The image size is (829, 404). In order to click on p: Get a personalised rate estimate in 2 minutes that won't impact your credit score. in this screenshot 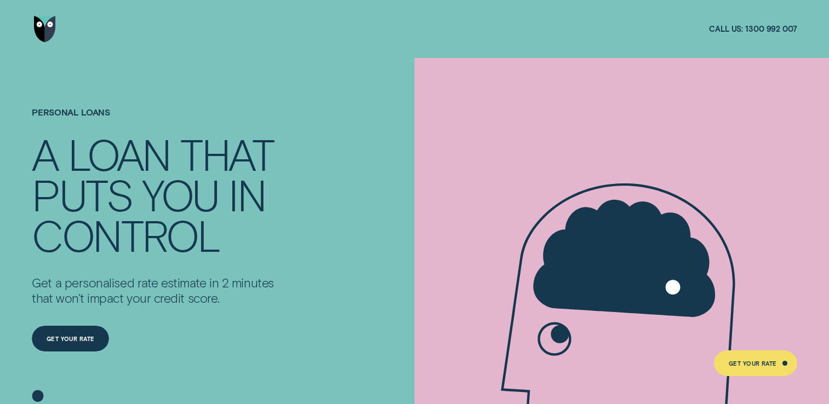, I will do `click(158, 290)`.